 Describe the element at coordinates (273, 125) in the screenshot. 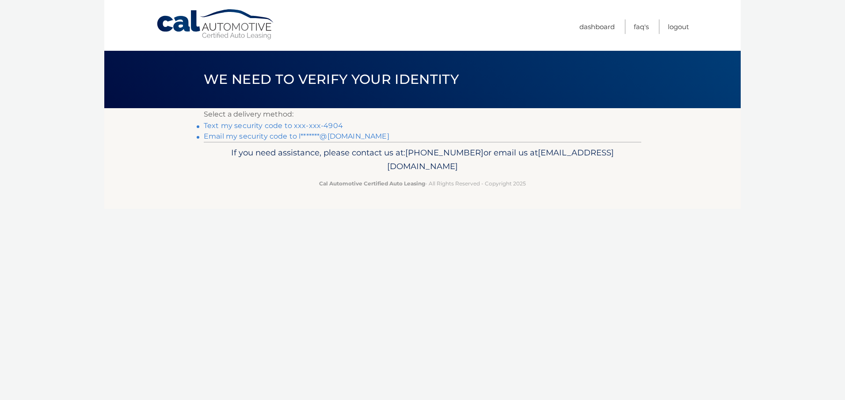

I see `a: Text my security code to xxx-xxx-4904` at that location.